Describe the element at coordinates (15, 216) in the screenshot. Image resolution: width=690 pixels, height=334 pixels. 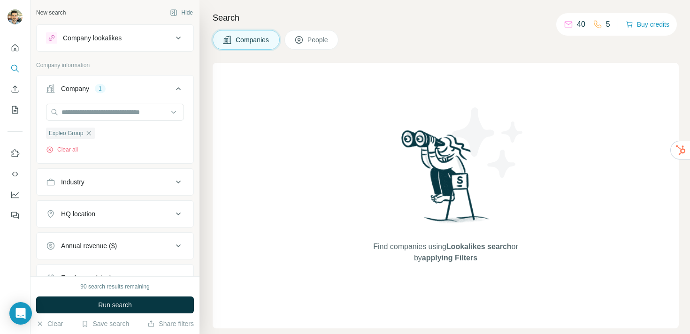
I see `button: Feedback` at that location.